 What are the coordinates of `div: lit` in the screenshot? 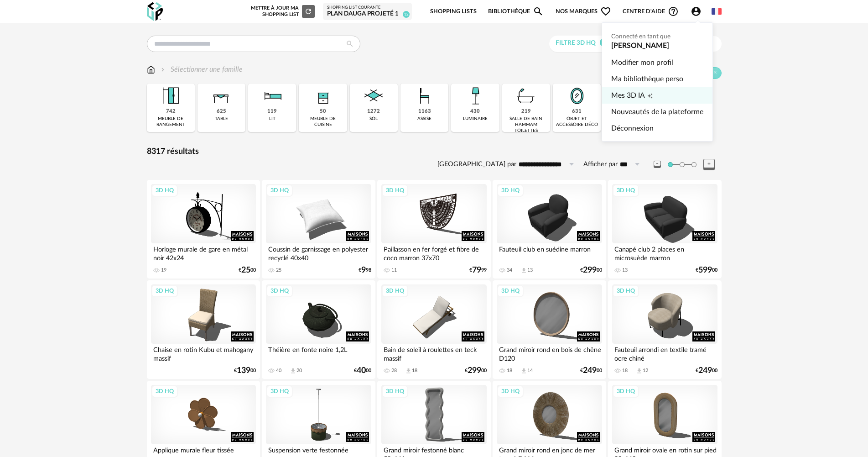 It's located at (273, 119).